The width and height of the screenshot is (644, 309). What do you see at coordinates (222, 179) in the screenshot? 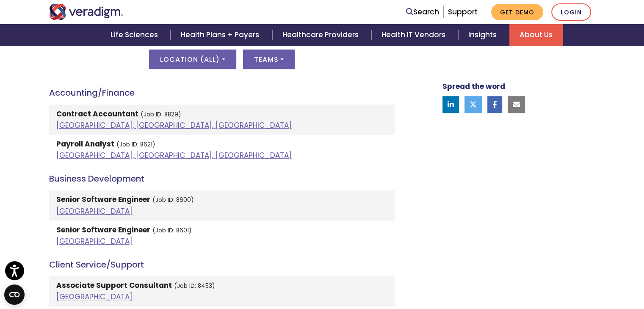
I see `h4: Business Development` at bounding box center [222, 179].